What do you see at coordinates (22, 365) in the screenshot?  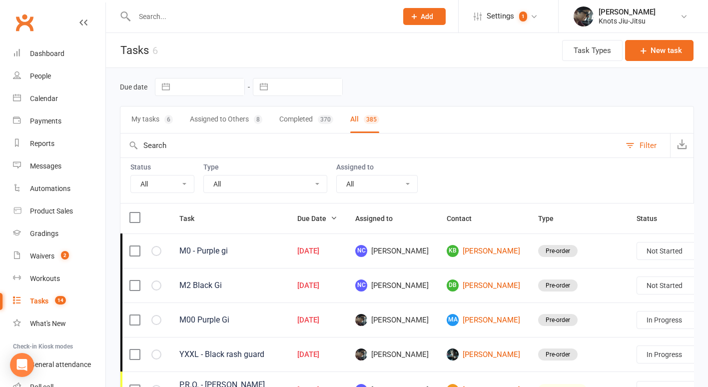 I see `div: Open Intercom Messenger` at bounding box center [22, 365].